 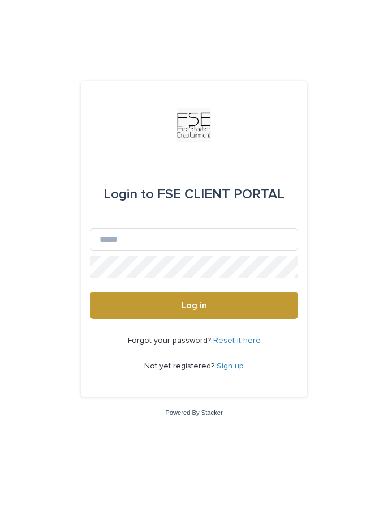 What do you see at coordinates (237, 340) in the screenshot?
I see `a: Reset it here` at bounding box center [237, 340].